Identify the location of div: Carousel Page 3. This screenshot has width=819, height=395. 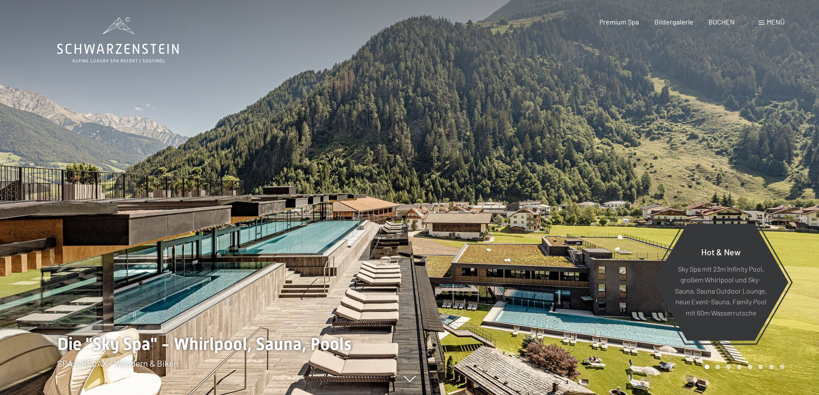
(729, 367).